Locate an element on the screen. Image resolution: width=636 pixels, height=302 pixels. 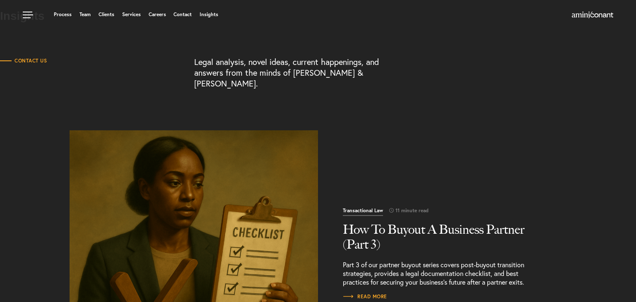
span: Read More is located at coordinates (365, 297).